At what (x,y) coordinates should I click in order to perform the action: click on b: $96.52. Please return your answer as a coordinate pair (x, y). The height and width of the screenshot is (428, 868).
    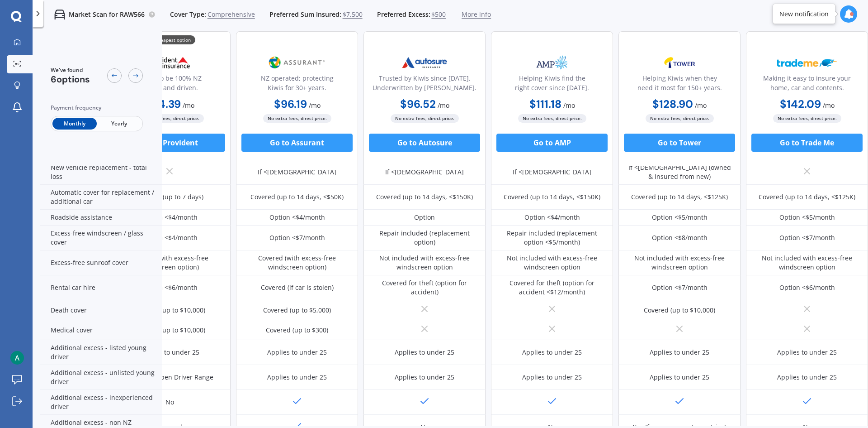
    Looking at the image, I should click on (418, 103).